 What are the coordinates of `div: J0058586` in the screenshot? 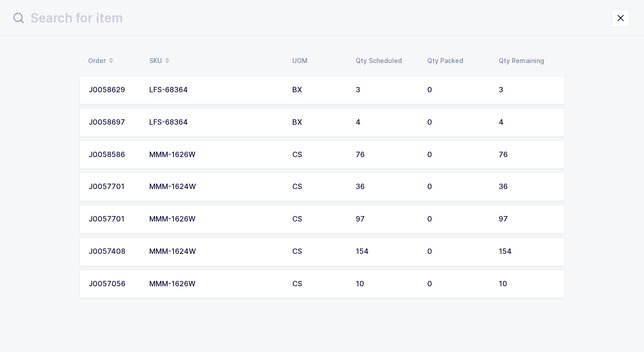 It's located at (114, 154).